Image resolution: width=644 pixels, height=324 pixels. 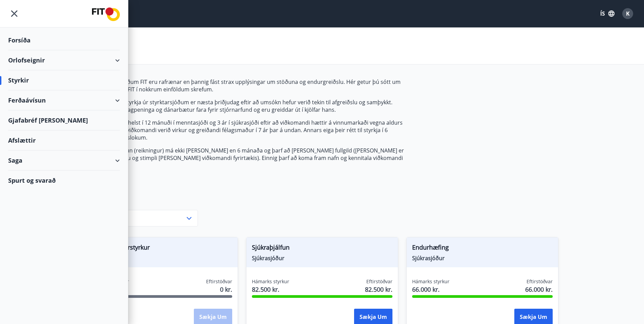 I want to click on p: Umsóknir úr sjóðum FIT eru rafrænar en þannig fást strax upplýsingar um stöðuna og endurgreiðslu...., so click(x=246, y=85).